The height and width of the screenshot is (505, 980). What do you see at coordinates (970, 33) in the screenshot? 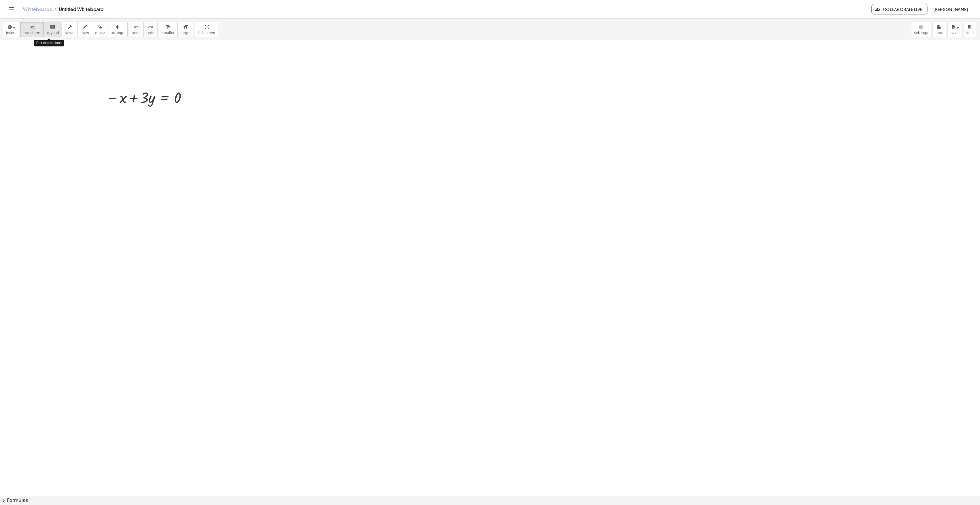
I see `span: load` at bounding box center [970, 33].